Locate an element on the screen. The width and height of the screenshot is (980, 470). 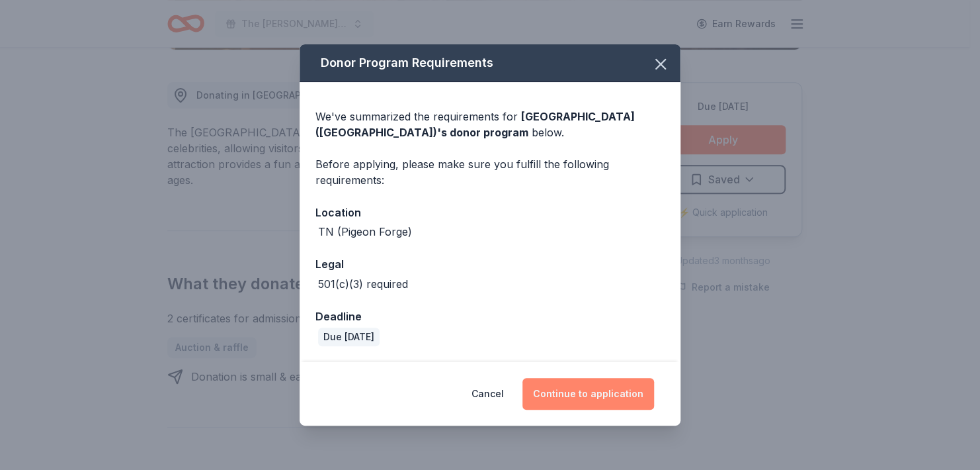
button: Cancel is located at coordinates (488, 393).